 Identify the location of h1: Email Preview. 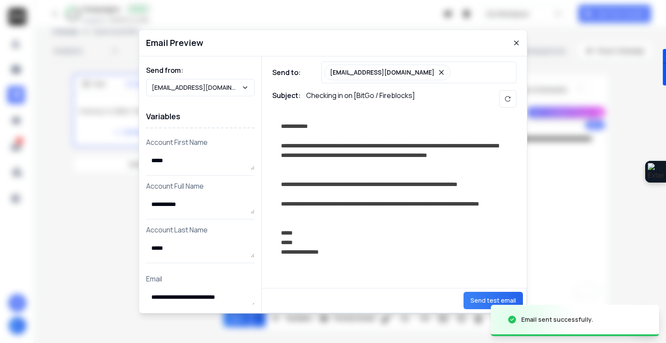
(175, 43).